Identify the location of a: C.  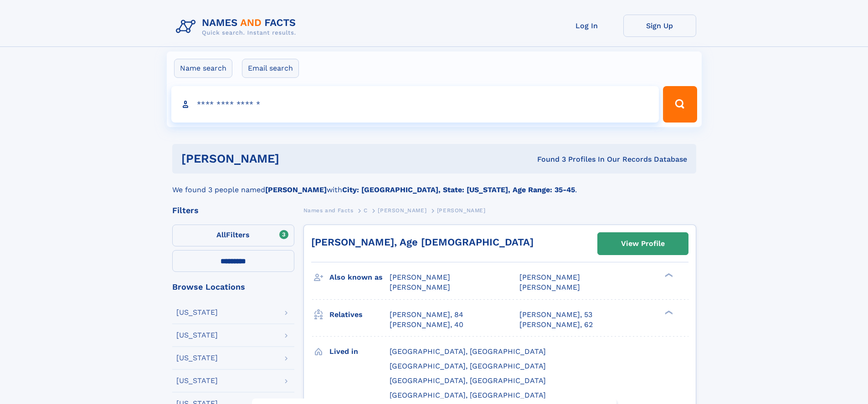
(366, 210).